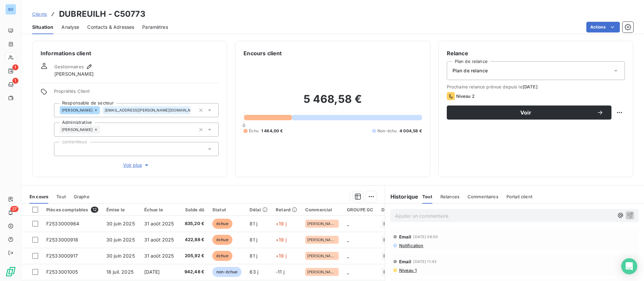 This screenshot has height=281, width=644. I want to click on span: Niveau 2, so click(465, 96).